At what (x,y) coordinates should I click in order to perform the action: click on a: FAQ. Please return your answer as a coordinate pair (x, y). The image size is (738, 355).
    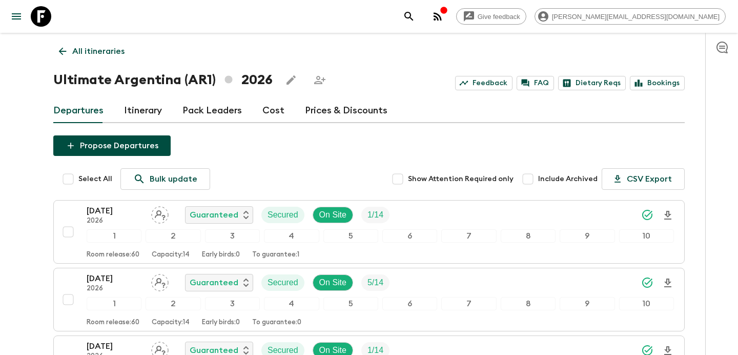
    Looking at the image, I should click on (535, 83).